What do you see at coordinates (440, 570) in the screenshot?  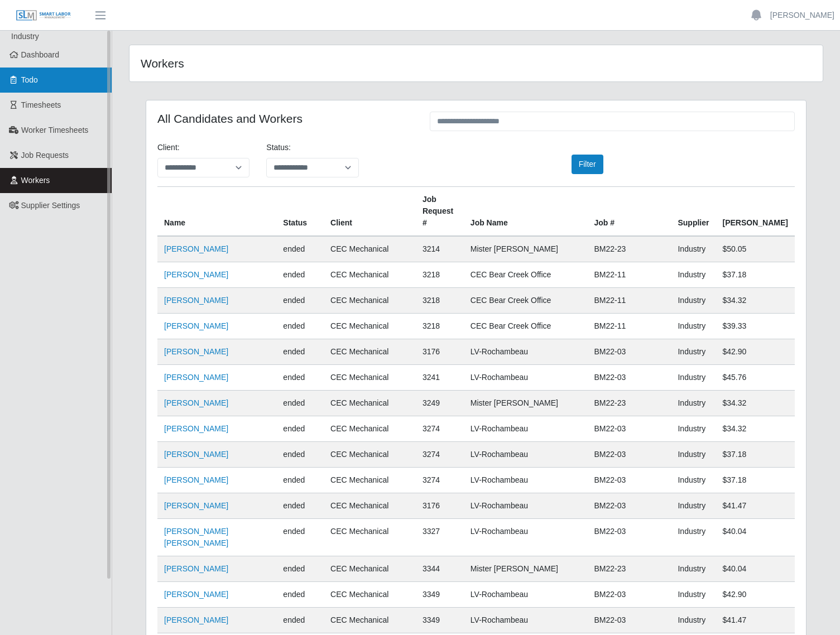 I see `td: 3344` at bounding box center [440, 570].